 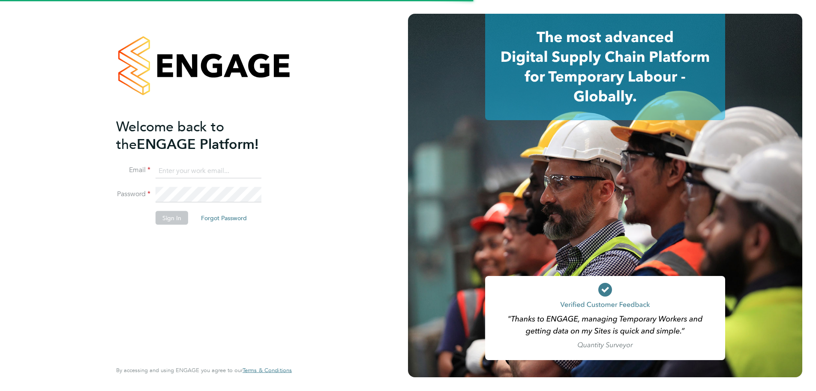 I want to click on span: Terms & Conditions, so click(x=267, y=370).